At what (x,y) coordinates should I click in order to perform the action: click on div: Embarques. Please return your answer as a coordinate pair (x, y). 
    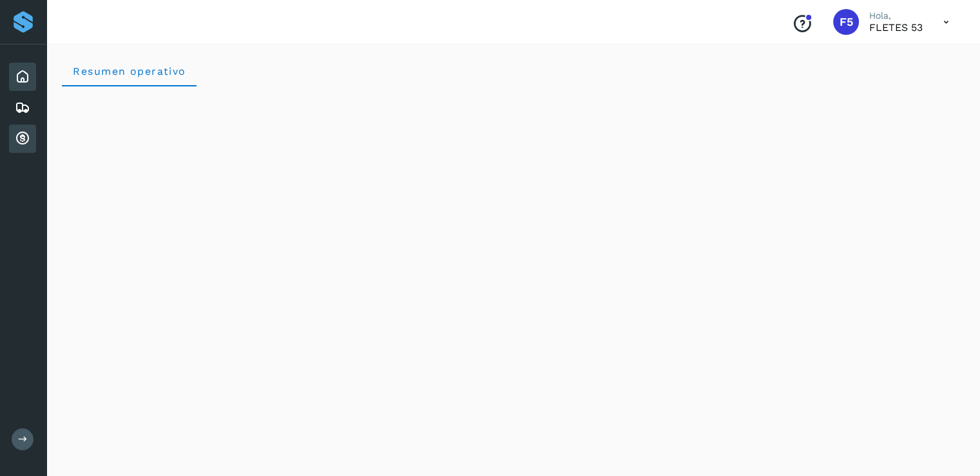
    Looking at the image, I should click on (22, 108).